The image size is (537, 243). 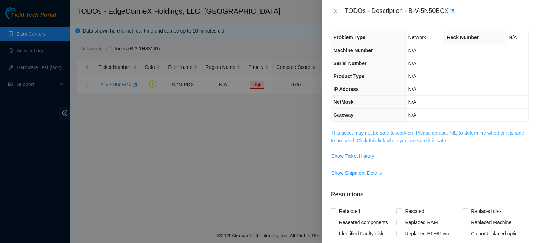 What do you see at coordinates (361, 233) in the screenshot?
I see `span: Identified Faulty disk` at bounding box center [361, 233].